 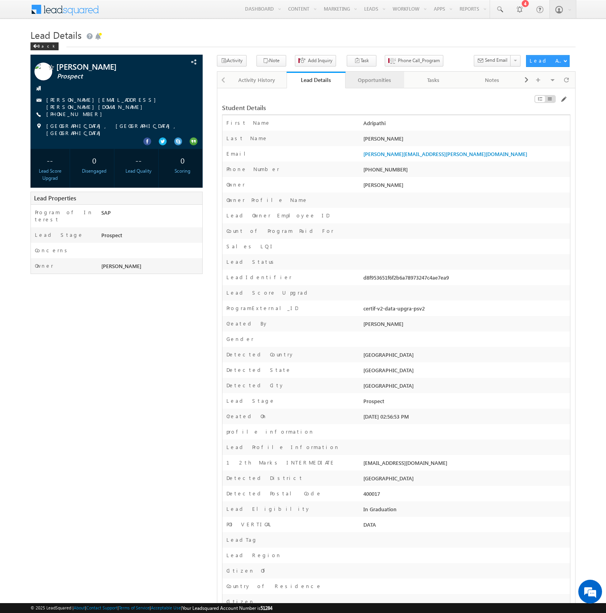 What do you see at coordinates (548, 61) in the screenshot?
I see `button: Lead Actions` at bounding box center [548, 61].